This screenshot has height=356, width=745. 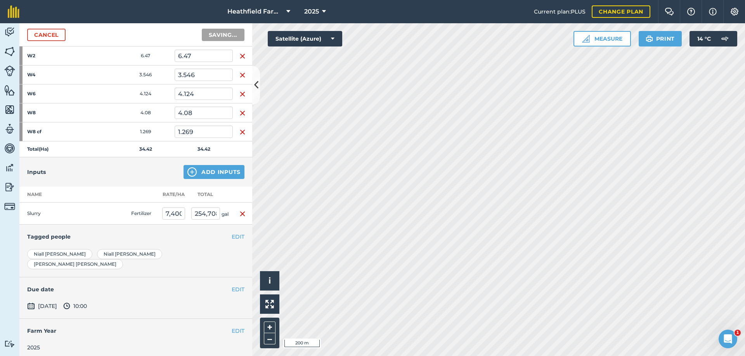 I want to click on button: Add Inputs, so click(x=214, y=172).